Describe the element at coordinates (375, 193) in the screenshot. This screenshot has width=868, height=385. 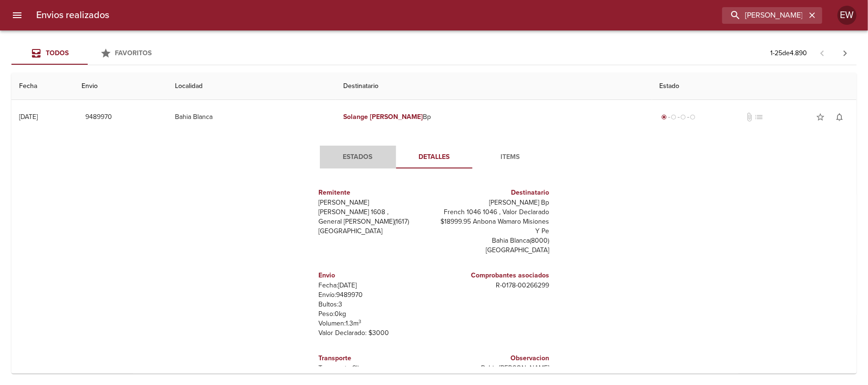
I see `h6: Remitente` at that location.